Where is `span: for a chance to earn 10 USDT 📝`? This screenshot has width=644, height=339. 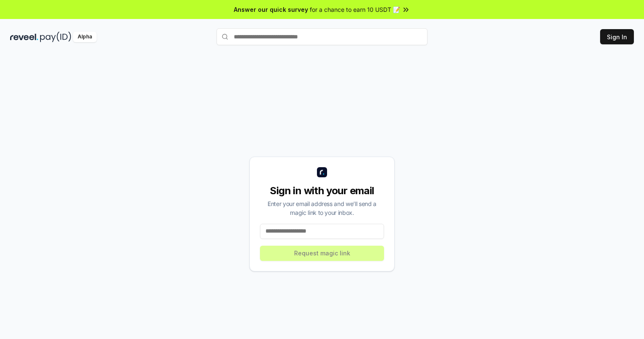
span: for a chance to earn 10 USDT 📝 is located at coordinates (355, 9).